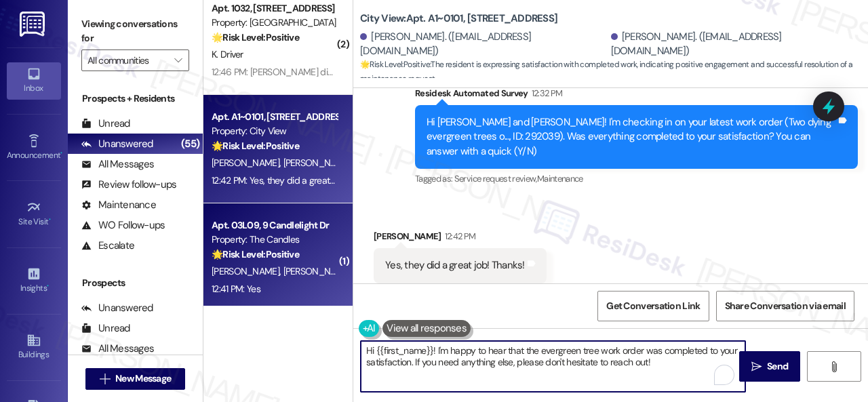  What do you see at coordinates (129, 184) in the screenshot?
I see `div: Review follow-ups` at bounding box center [129, 184].